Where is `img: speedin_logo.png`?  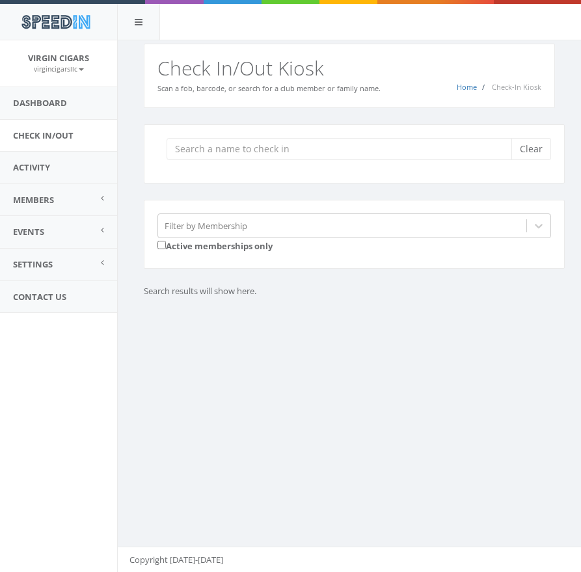 img: speedin_logo.png is located at coordinates (55, 21).